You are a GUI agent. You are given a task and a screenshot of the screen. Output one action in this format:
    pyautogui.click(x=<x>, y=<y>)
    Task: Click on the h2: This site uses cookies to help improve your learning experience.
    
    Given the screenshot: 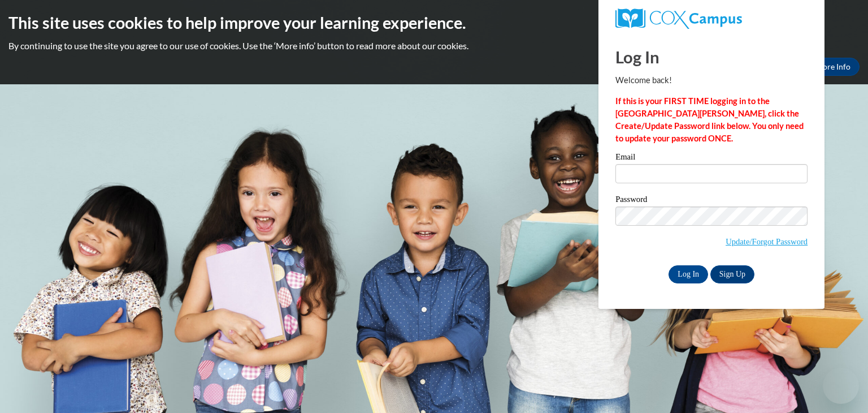 What is the action you would take?
    pyautogui.click(x=434, y=23)
    